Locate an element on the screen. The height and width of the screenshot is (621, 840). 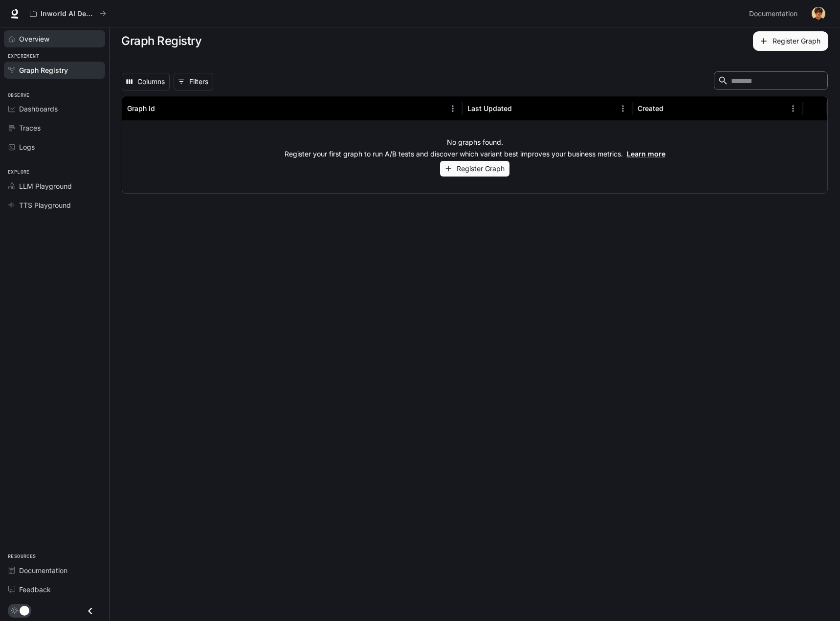
a: Graph Registry is located at coordinates (55, 70).